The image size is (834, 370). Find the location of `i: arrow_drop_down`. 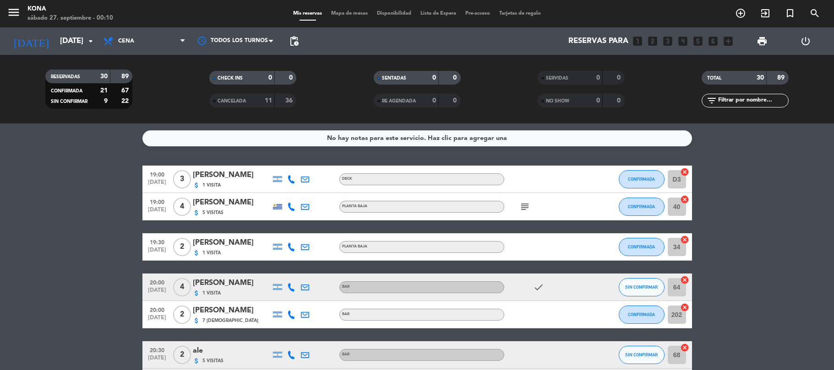

i: arrow_drop_down is located at coordinates (91, 41).